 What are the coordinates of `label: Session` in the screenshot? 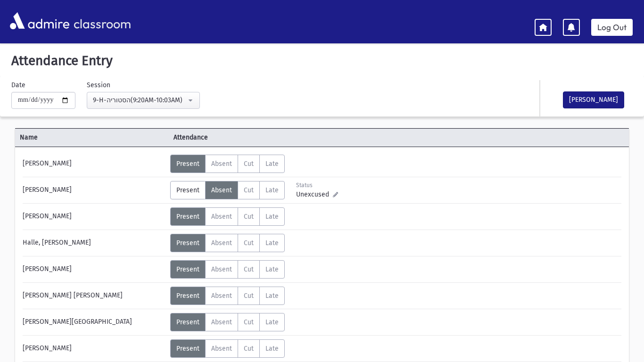 It's located at (98, 85).